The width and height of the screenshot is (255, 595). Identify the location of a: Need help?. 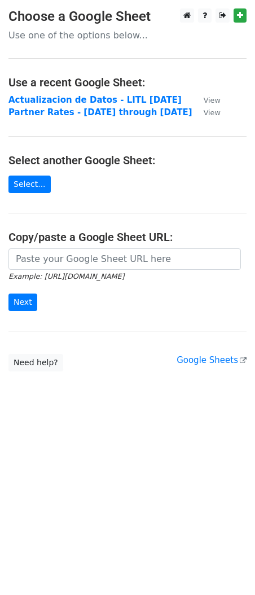
(36, 362).